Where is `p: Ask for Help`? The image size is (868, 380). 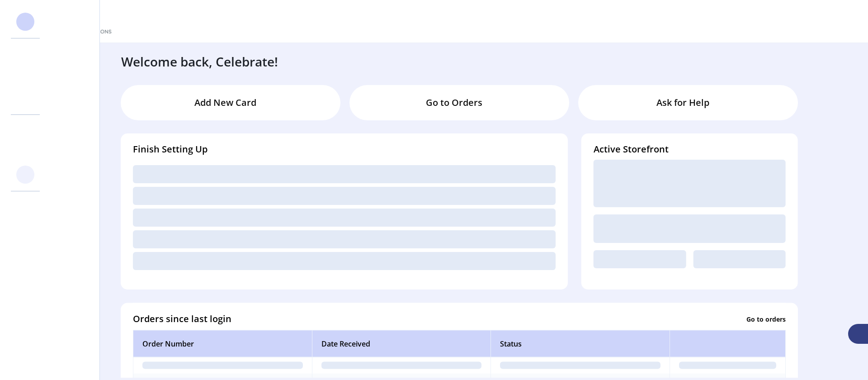 p: Ask for Help is located at coordinates (683, 103).